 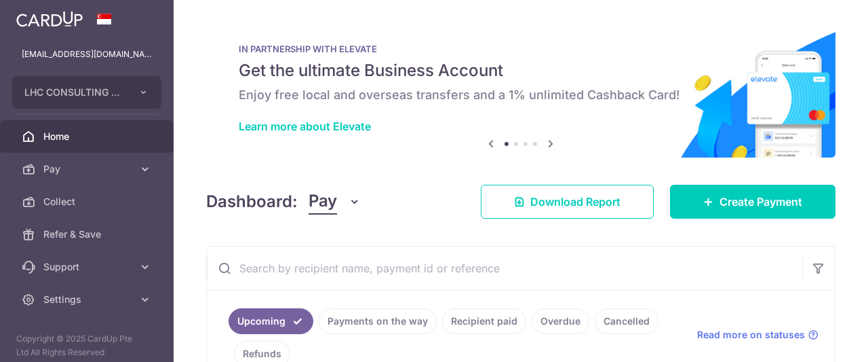 I want to click on span: Home, so click(x=88, y=137).